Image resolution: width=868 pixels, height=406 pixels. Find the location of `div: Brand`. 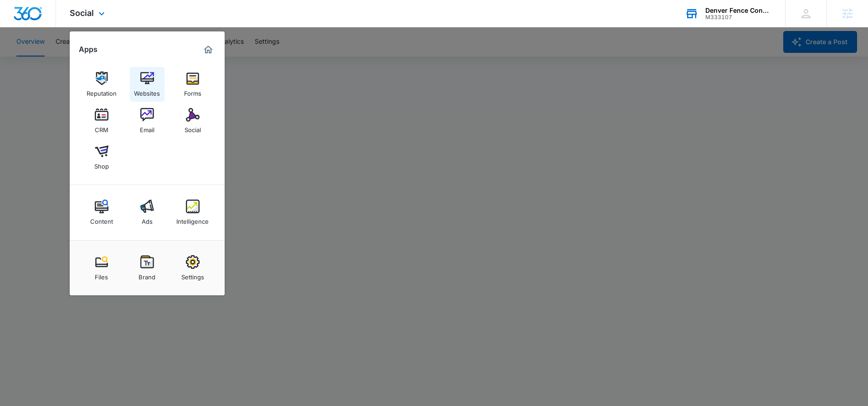

div: Brand is located at coordinates (147, 274).